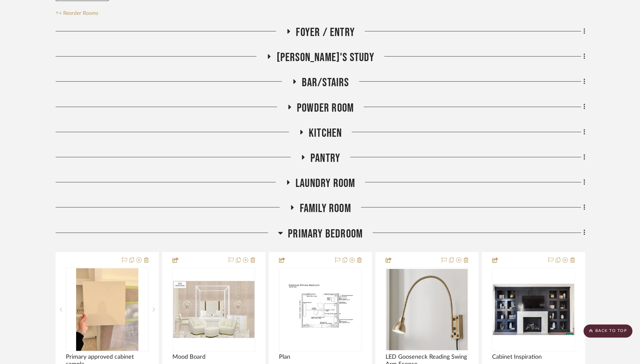 This screenshot has height=364, width=640. I want to click on span: Laundry Room, so click(325, 184).